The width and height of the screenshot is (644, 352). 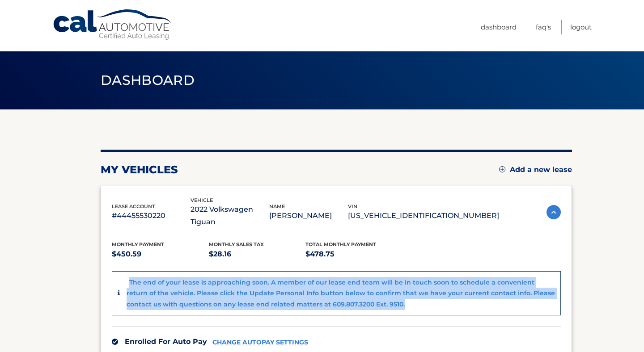 What do you see at coordinates (260, 342) in the screenshot?
I see `a: CHANGE AUTOPAY SETTINGS` at bounding box center [260, 342].